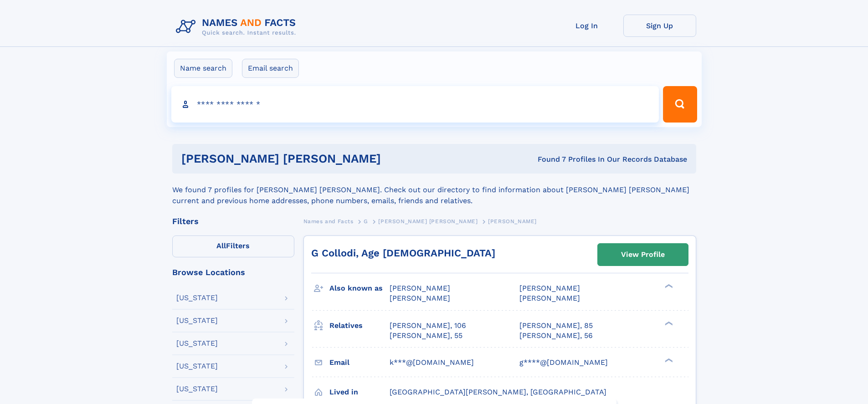  I want to click on a: G, so click(366, 221).